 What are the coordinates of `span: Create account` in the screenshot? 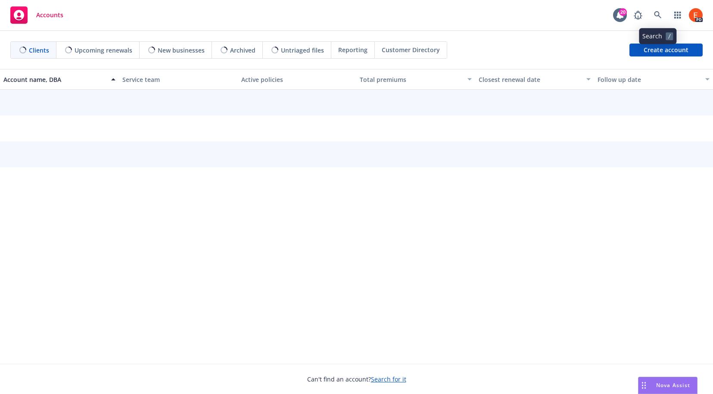 It's located at (666, 50).